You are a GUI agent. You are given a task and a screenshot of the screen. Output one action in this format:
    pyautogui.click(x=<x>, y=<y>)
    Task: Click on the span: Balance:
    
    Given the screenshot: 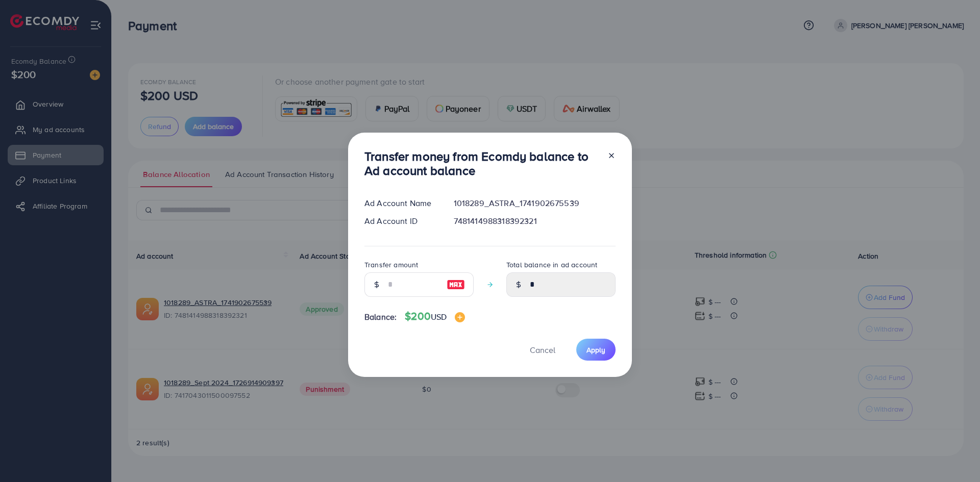 What is the action you would take?
    pyautogui.click(x=380, y=317)
    